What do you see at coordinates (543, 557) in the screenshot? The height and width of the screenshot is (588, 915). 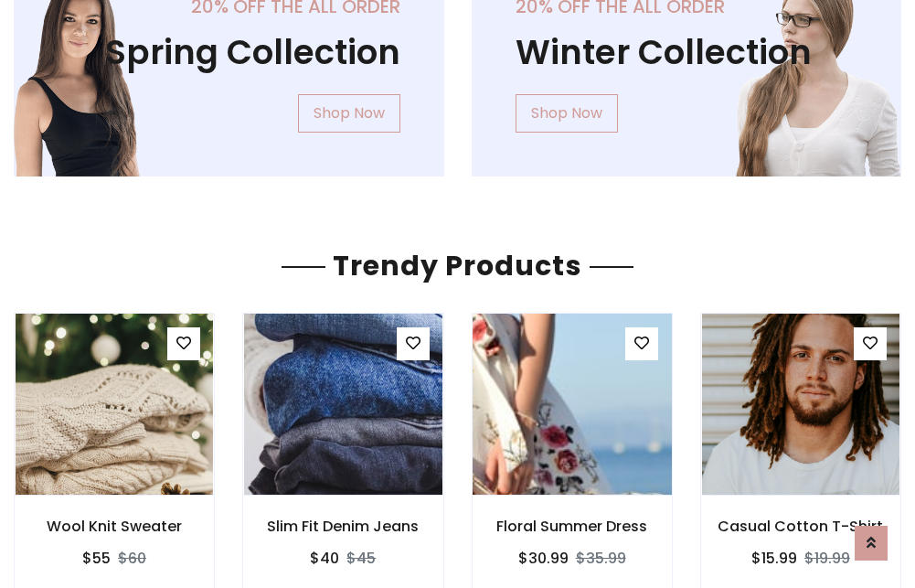 I see `h6: $30.99` at bounding box center [543, 557].